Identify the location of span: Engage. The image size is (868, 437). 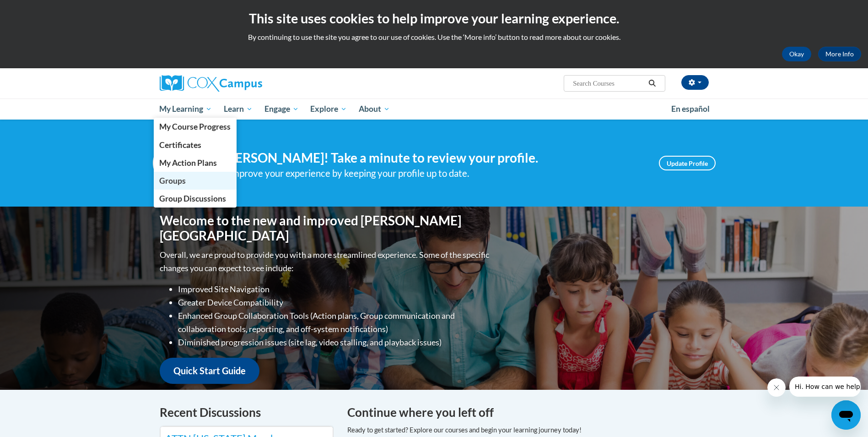
(281, 109).